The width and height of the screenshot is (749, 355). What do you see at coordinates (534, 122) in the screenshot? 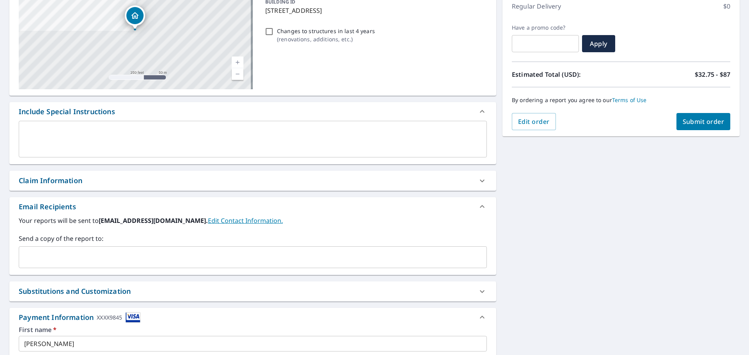
I see `span: Edit order` at bounding box center [534, 122].